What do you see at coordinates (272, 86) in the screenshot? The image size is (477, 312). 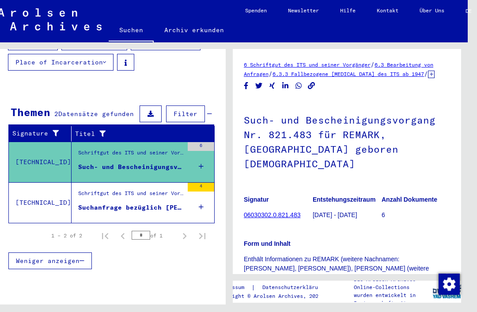 I see `button: Share on Xing` at bounding box center [272, 86].